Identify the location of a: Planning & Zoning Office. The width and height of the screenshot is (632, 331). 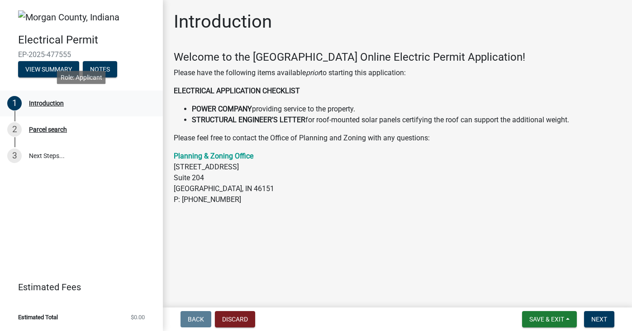
(214, 156).